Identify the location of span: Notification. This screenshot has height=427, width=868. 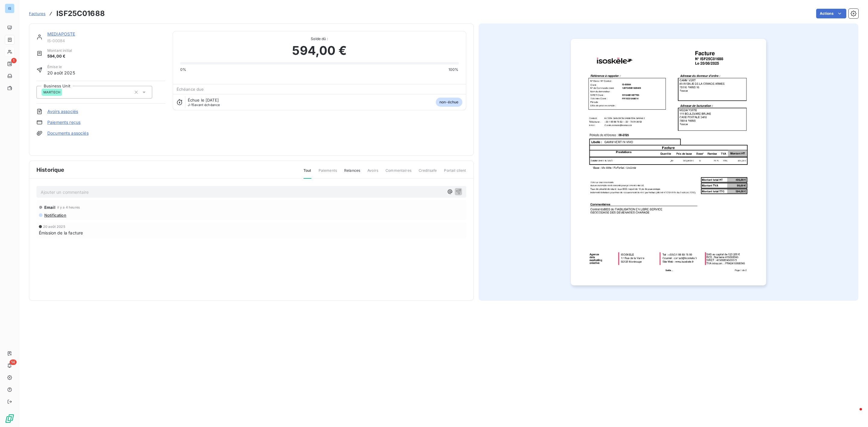
(55, 215).